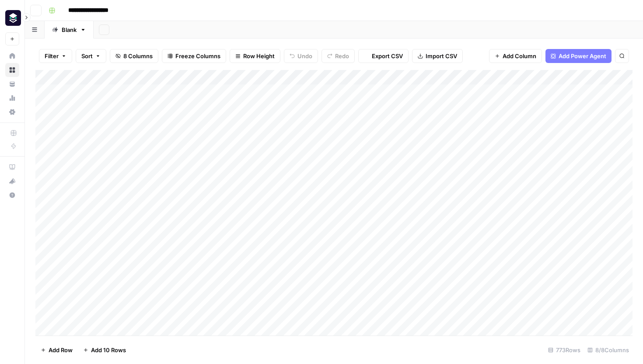  I want to click on a: Blank, so click(69, 30).